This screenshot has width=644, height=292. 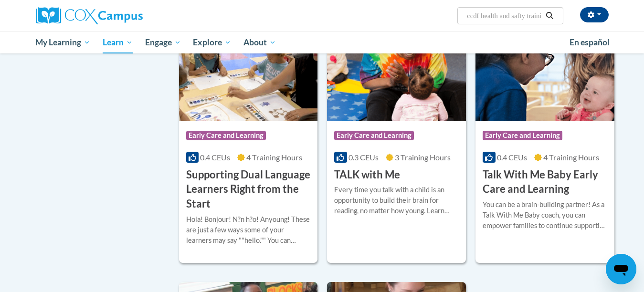 I want to click on a: Explore, so click(x=212, y=42).